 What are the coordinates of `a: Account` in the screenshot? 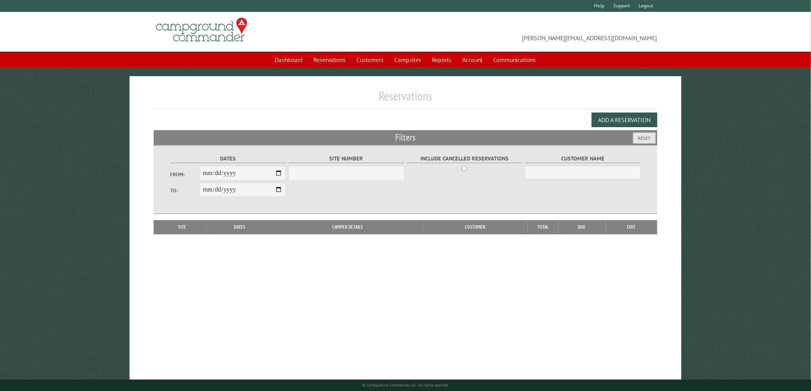 It's located at (473, 60).